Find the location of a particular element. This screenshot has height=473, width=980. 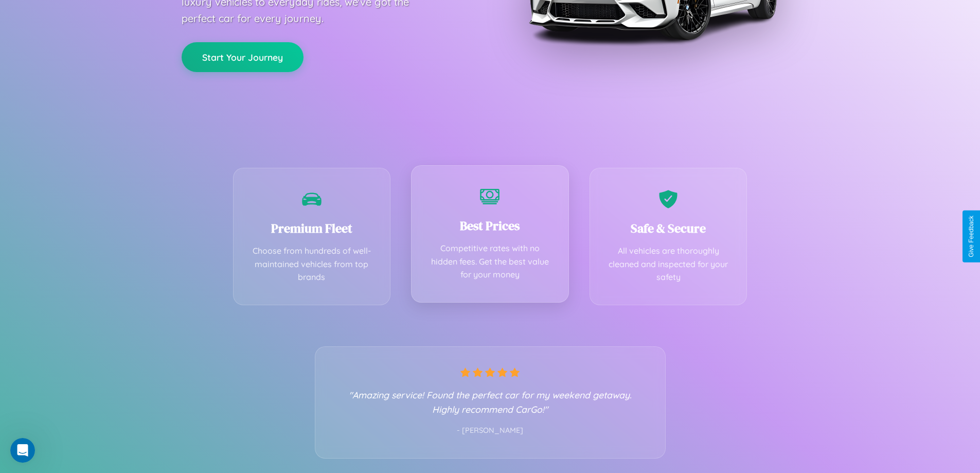

h3: Premium Fleet is located at coordinates (312, 228).